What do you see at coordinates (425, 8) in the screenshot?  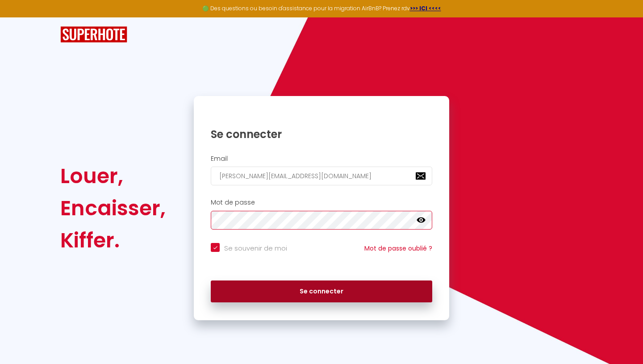 I see `strong: >>> ICI <<<<` at bounding box center [425, 8].